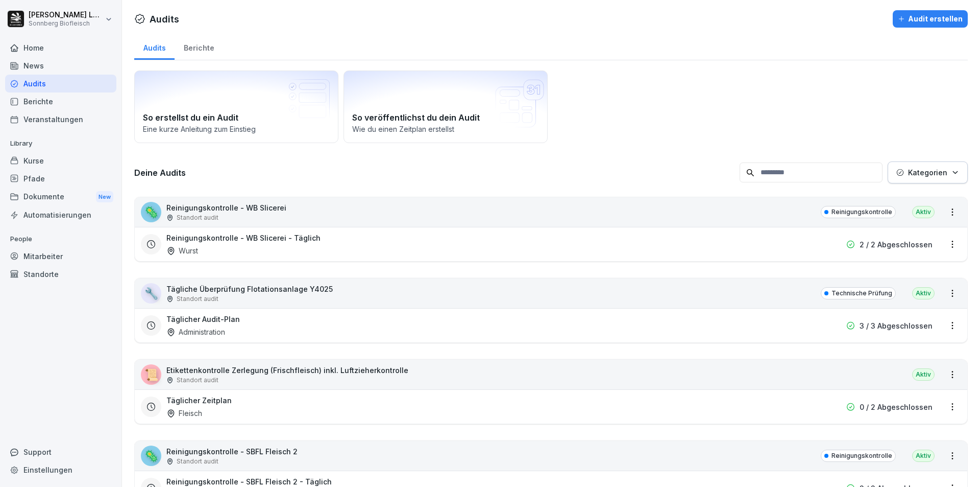 Image resolution: width=980 pixels, height=487 pixels. What do you see at coordinates (61, 179) in the screenshot?
I see `div: Pfade` at bounding box center [61, 179].